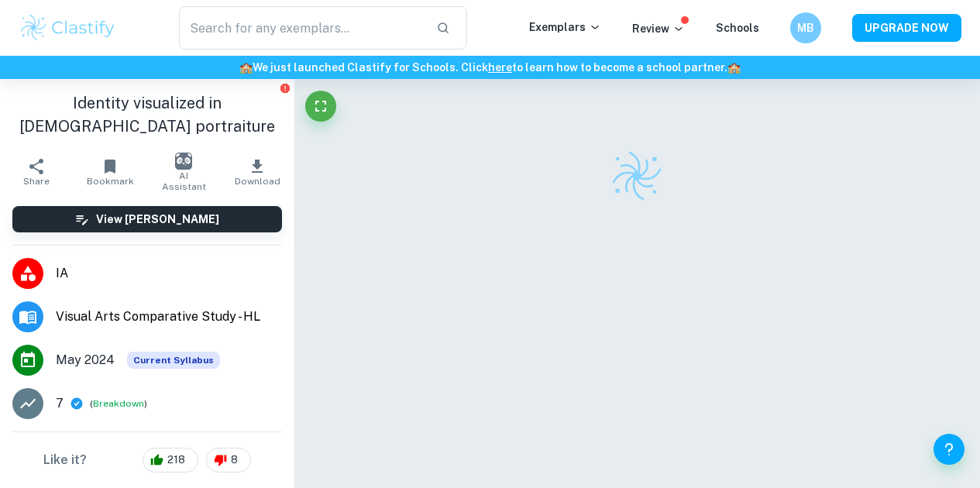 This screenshot has width=980, height=488. What do you see at coordinates (176, 460) in the screenshot?
I see `span: 218` at bounding box center [176, 460].